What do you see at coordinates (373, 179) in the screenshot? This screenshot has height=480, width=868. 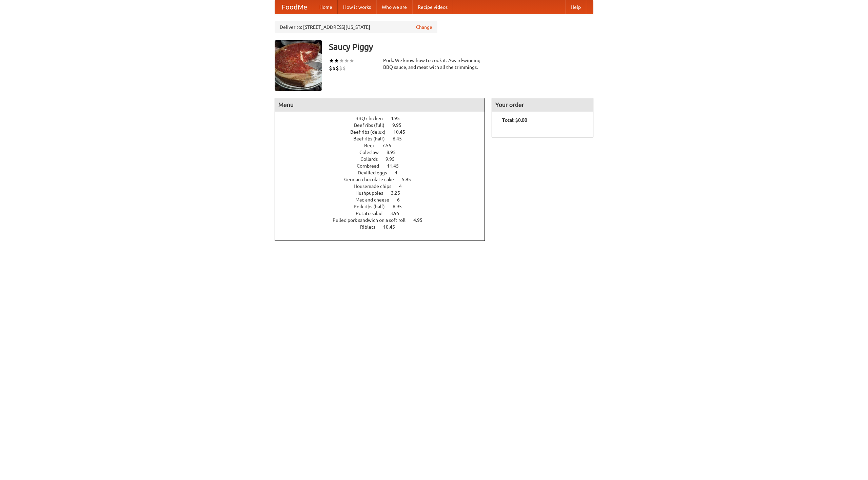 I see `span: German chocolate cake` at bounding box center [373, 179].